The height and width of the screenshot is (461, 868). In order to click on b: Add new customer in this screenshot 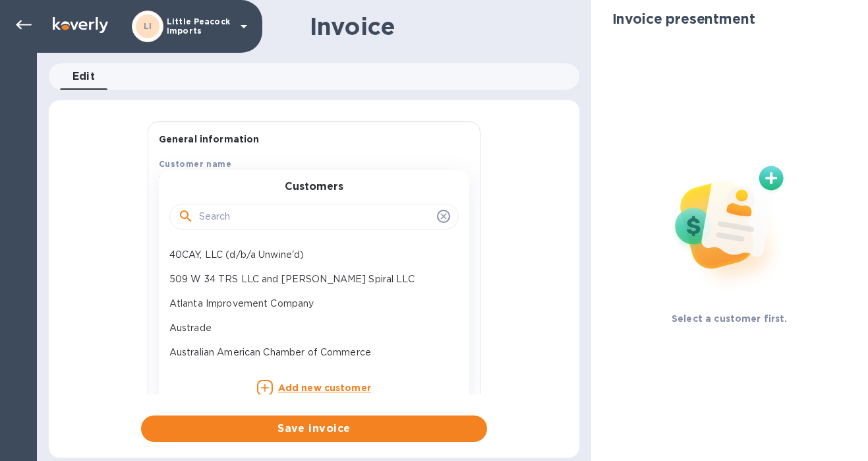, I will do `click(324, 387)`.